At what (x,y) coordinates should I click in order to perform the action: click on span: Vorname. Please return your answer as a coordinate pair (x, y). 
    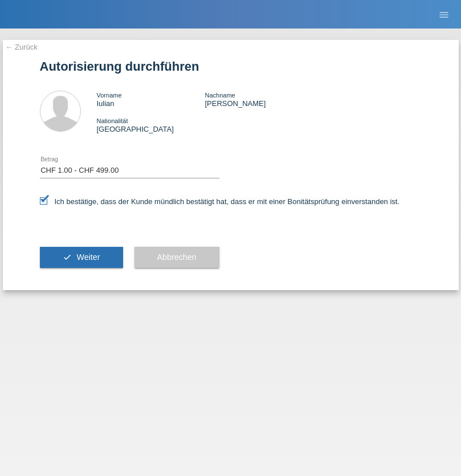
    Looking at the image, I should click on (109, 95).